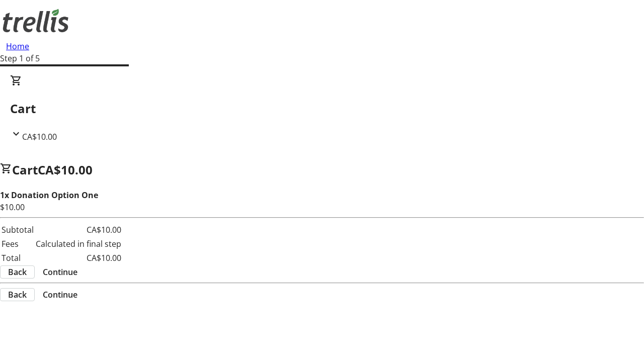  What do you see at coordinates (18, 230) in the screenshot?
I see `td: Subtotal` at bounding box center [18, 230].